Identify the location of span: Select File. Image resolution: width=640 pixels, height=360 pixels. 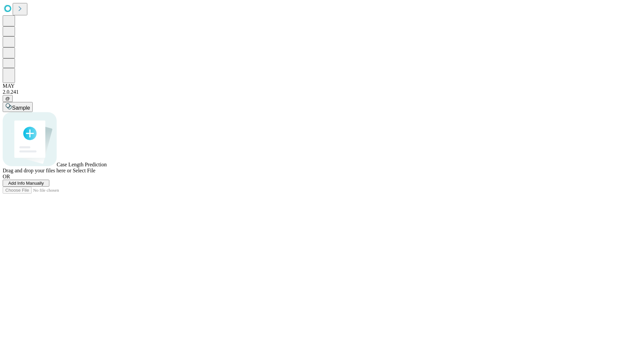
(84, 170).